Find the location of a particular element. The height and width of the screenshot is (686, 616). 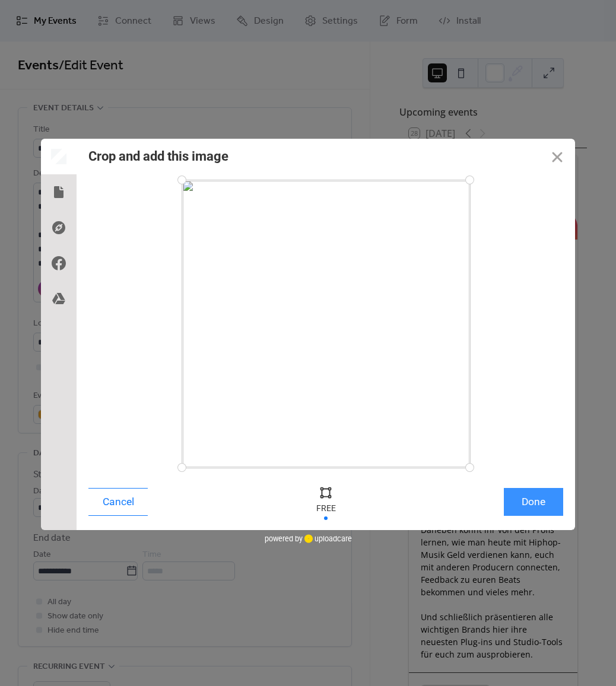

div: powered by is located at coordinates (308, 539).